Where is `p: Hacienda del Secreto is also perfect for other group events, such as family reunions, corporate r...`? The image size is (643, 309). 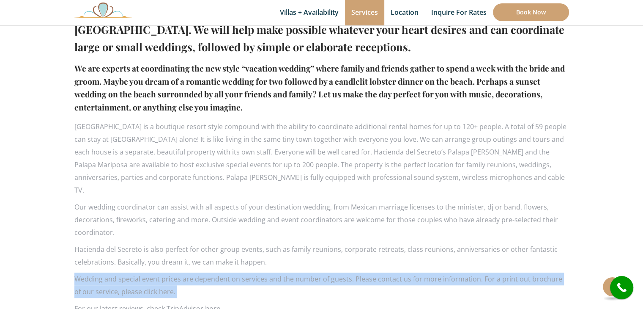
p: Hacienda del Secreto is also perfect for other group events, such as family reunions, corporate r... is located at coordinates (322, 256).